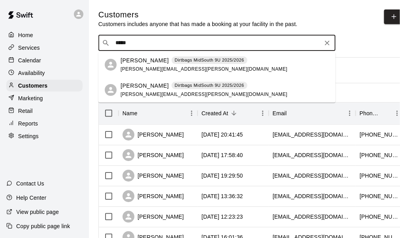 Image resolution: width=400 pixels, height=238 pixels. Describe the element at coordinates (44, 98) in the screenshot. I see `div: Marketing` at that location.